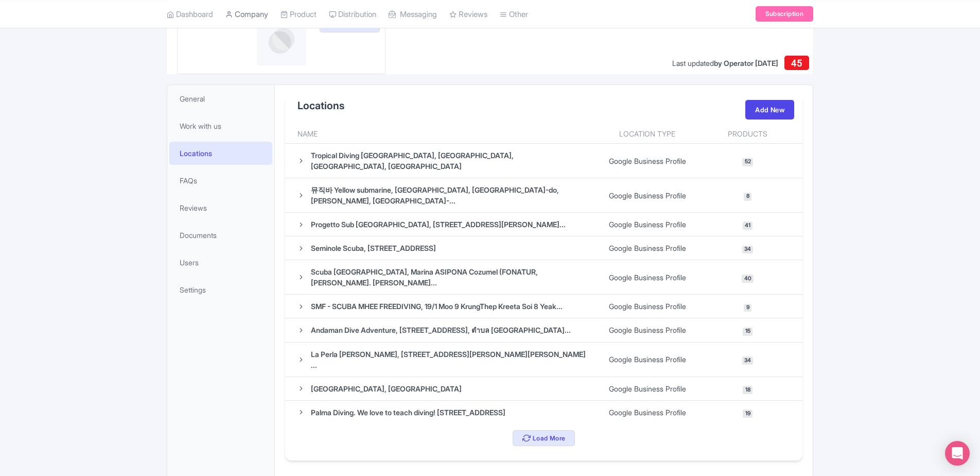  I want to click on span: Settings, so click(192, 290).